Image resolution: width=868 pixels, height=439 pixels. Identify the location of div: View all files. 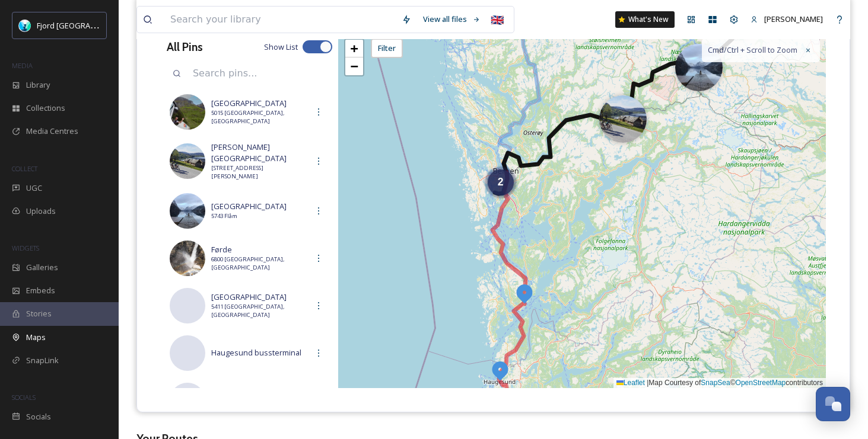
(451, 19).